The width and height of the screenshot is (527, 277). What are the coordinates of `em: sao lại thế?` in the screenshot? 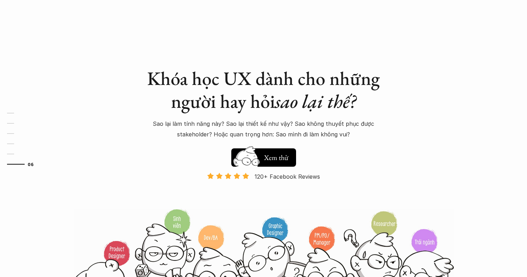 It's located at (315, 101).